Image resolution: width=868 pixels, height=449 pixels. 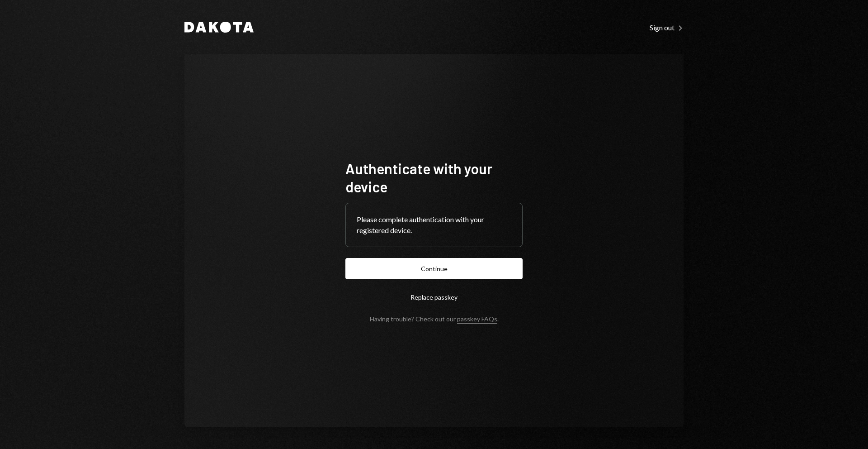 What do you see at coordinates (477, 319) in the screenshot?
I see `a: passkey FAQs` at bounding box center [477, 319].